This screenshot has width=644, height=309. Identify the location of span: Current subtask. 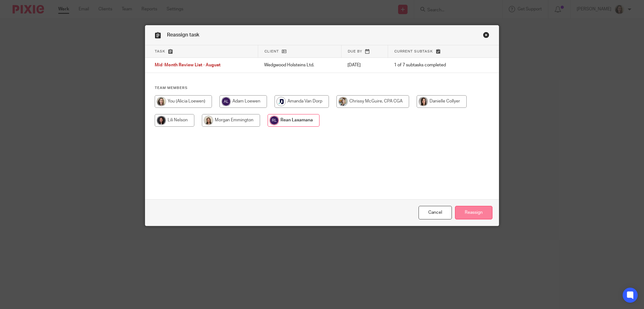
(413, 51).